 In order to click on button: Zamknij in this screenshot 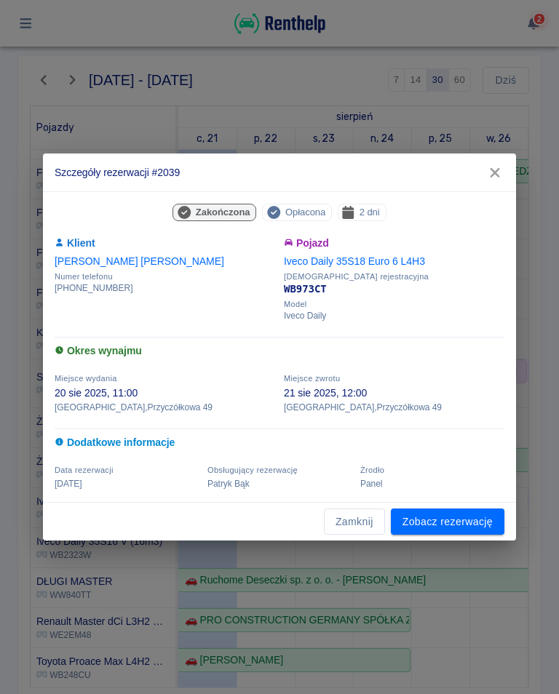, I will do `click(354, 522)`.